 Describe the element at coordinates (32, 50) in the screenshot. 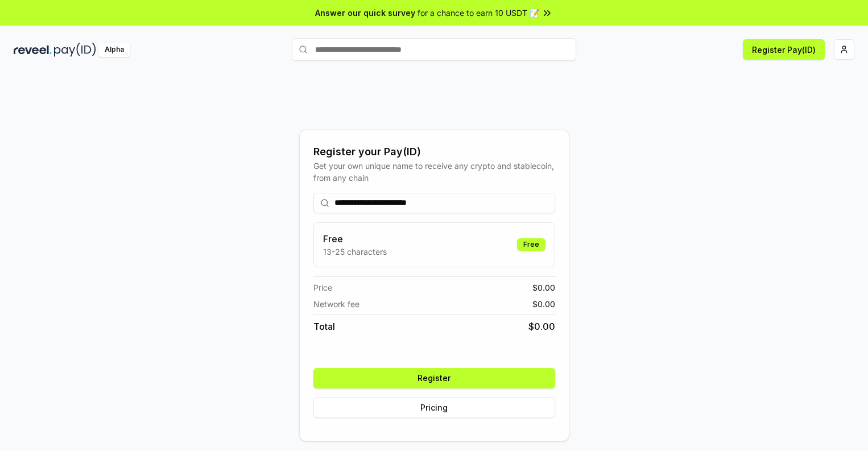

I see `img: reveel_dark` at that location.